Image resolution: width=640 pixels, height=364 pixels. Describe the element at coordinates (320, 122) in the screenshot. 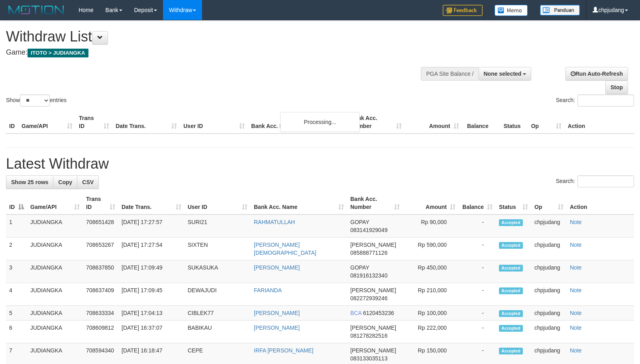

I see `div: Processing...` at that location.